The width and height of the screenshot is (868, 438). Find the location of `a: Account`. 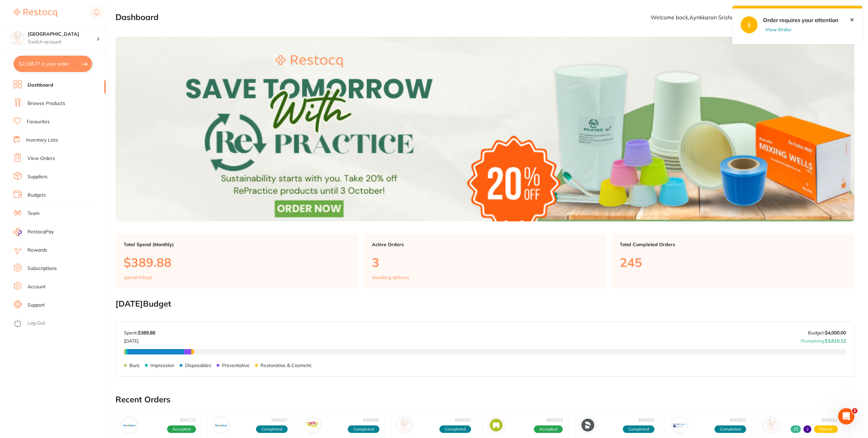

a: Account is located at coordinates (36, 287).